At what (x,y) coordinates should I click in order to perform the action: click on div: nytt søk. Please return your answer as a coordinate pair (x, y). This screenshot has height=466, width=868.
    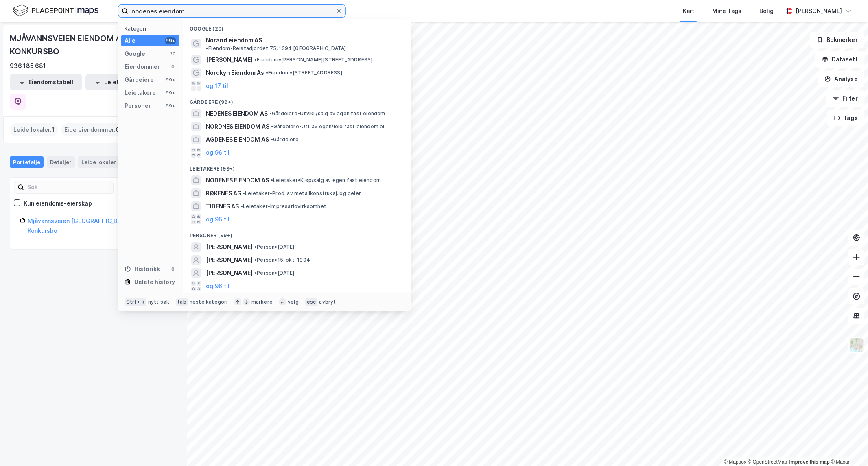
    Looking at the image, I should click on (159, 302).